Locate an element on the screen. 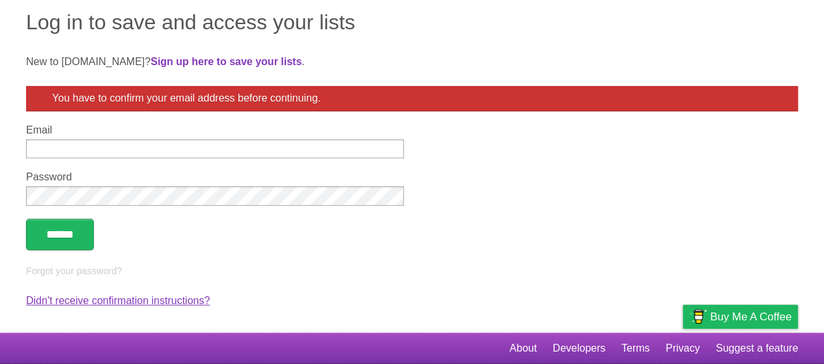 Image resolution: width=824 pixels, height=364 pixels. div: You have to confirm your email address before continuing. is located at coordinates (412, 98).